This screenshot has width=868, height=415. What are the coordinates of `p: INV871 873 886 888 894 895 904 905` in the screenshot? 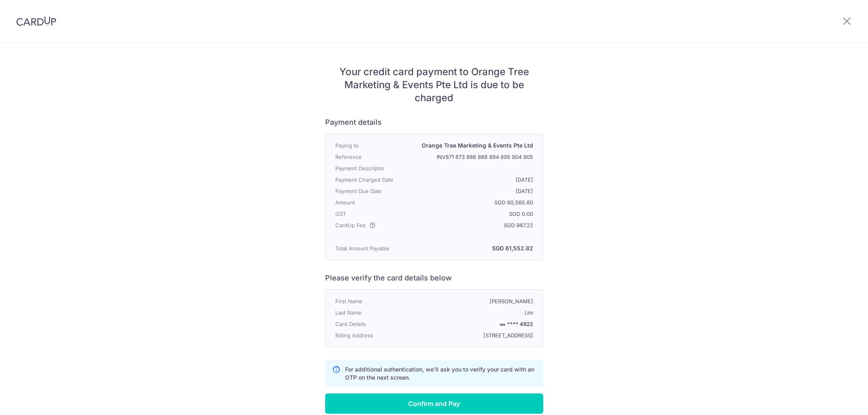 It's located at (473, 157).